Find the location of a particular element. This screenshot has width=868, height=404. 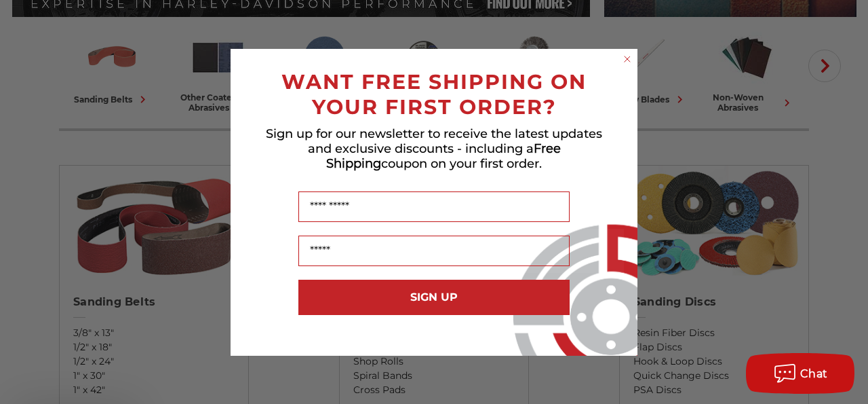

span: WANT FREE SHIPPING ON YOUR FIRST ORDER? is located at coordinates (434, 94).